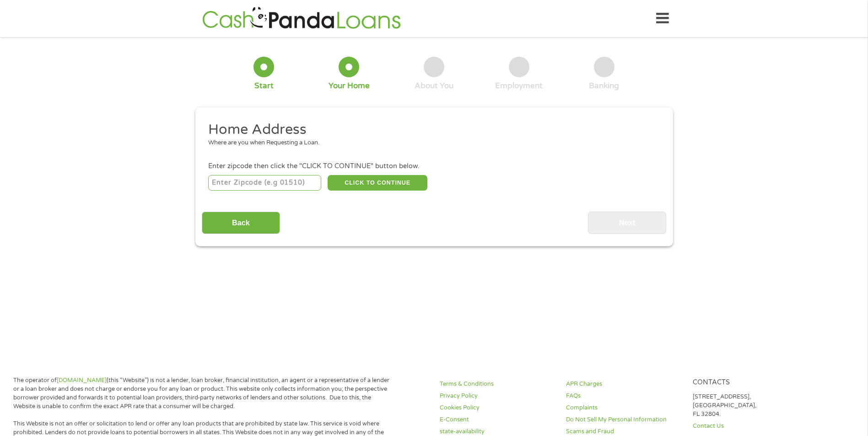 The width and height of the screenshot is (868, 436). Describe the element at coordinates (497, 384) in the screenshot. I see `a: Terms & Conditions` at that location.